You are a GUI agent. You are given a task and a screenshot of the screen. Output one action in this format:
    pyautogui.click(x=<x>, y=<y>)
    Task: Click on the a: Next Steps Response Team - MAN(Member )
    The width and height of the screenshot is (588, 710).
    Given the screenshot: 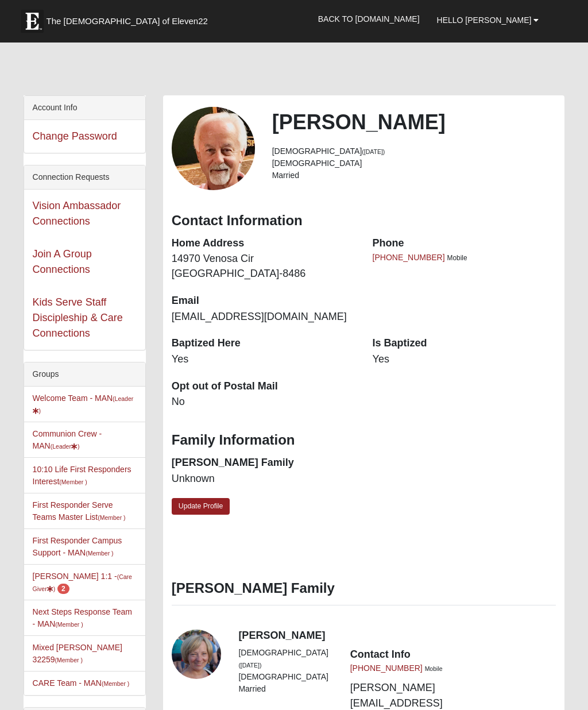 What is the action you would take?
    pyautogui.click(x=82, y=617)
    